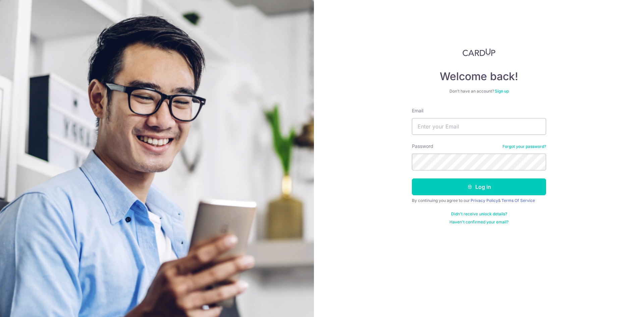  Describe the element at coordinates (479, 76) in the screenshot. I see `h4: Welcome back!` at that location.